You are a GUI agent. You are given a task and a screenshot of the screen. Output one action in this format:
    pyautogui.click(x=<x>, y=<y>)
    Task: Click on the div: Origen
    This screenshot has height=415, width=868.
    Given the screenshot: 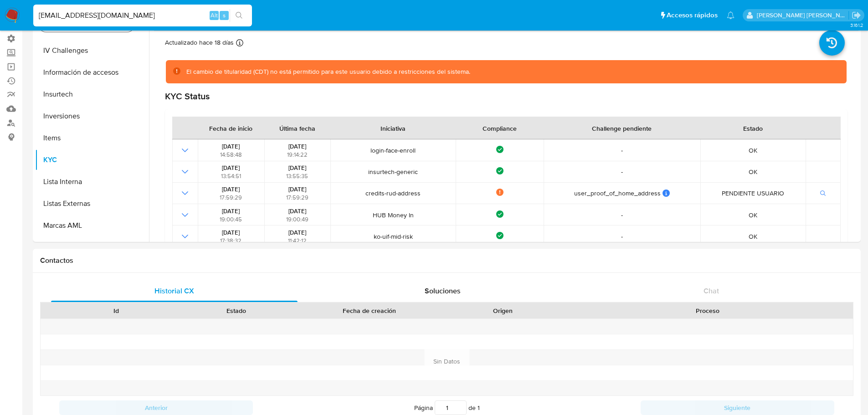 What is the action you would take?
    pyautogui.click(x=503, y=311)
    